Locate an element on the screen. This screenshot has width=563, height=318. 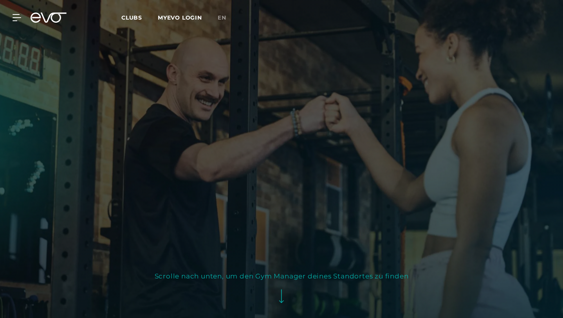
a: en is located at coordinates (227, 18).